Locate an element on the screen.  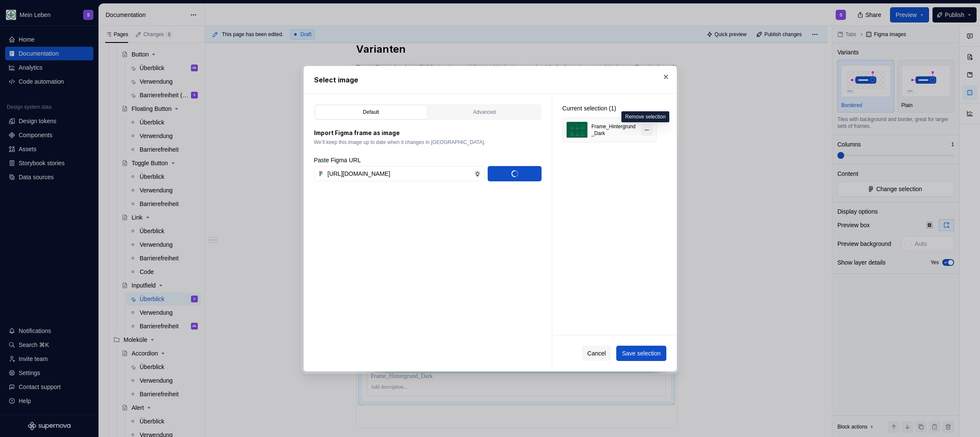
span: Cancel is located at coordinates (597, 353).